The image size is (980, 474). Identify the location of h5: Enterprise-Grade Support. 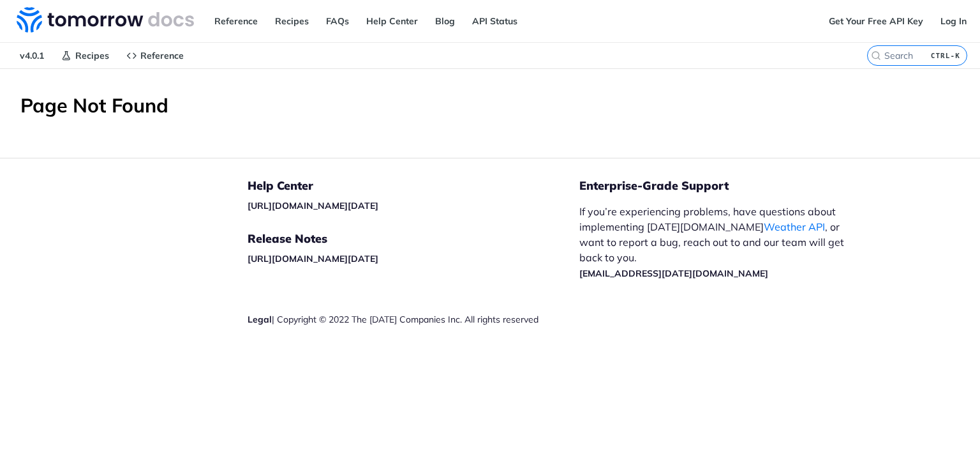
(729, 186).